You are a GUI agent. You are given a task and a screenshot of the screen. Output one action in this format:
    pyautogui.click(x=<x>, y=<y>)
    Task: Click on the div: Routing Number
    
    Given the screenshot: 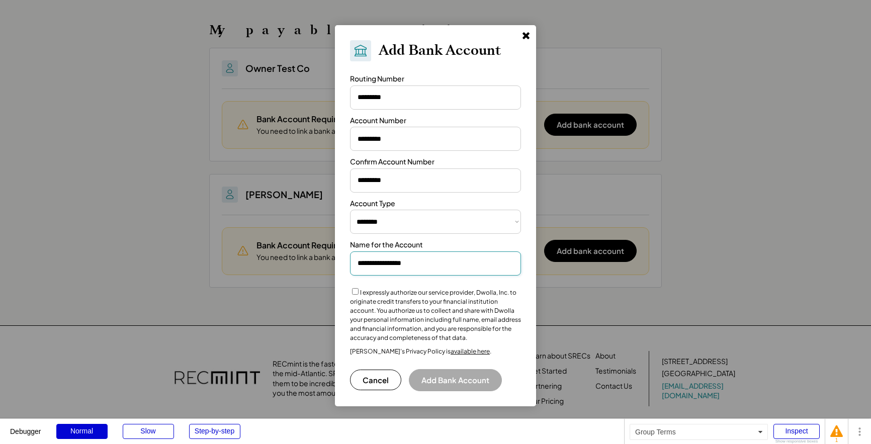 What is the action you would take?
    pyautogui.click(x=377, y=79)
    